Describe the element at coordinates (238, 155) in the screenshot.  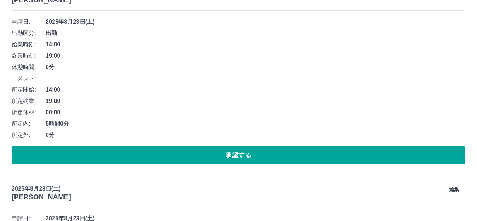
I see `button: 承認する` at that location.